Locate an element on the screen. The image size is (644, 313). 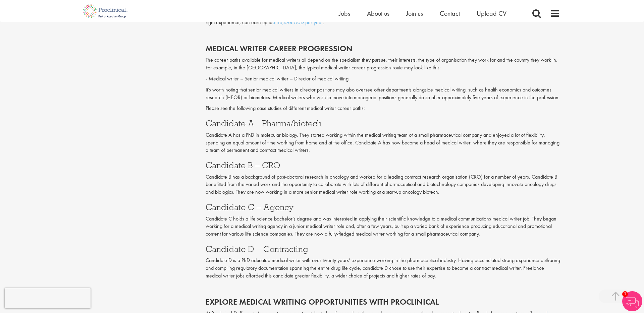
img: Chatbot is located at coordinates (633, 302).